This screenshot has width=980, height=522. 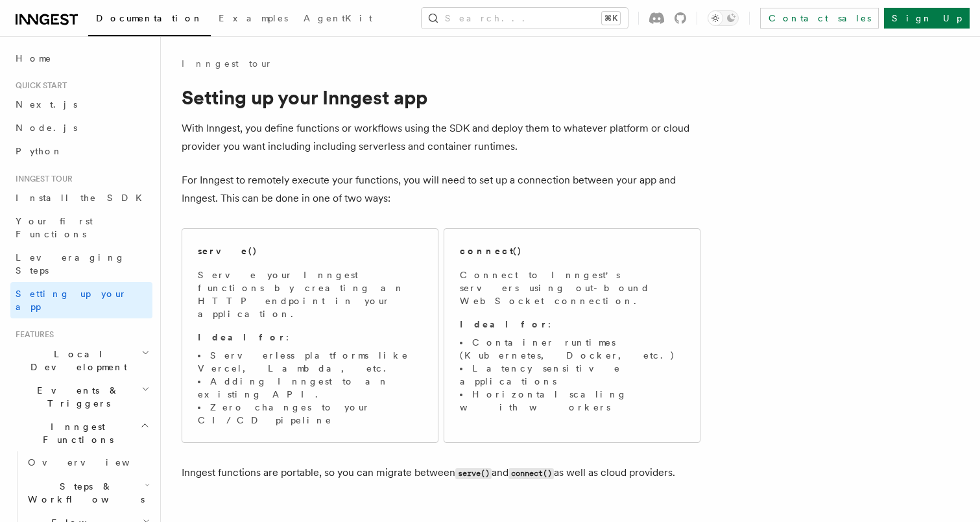 I want to click on span: Home, so click(x=34, y=58).